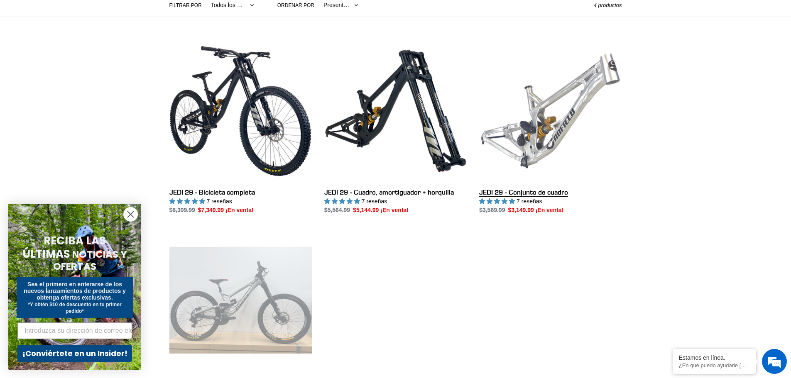 The height and width of the screenshot is (378, 791). I want to click on button: Cerrar diálogo, so click(130, 214).